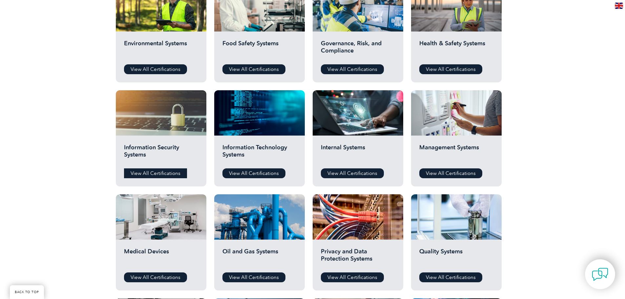 This screenshot has width=625, height=299. Describe the element at coordinates (259, 153) in the screenshot. I see `h2: Information Technology Systems` at that location.